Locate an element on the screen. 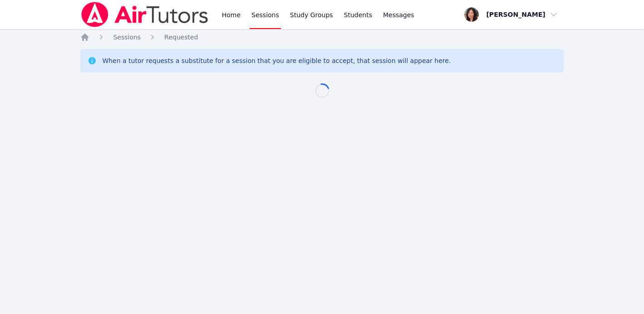 This screenshot has width=644, height=314. div: When a tutor requests a substitute for a session that you are eligible to accept, that session wi... is located at coordinates (276, 61).